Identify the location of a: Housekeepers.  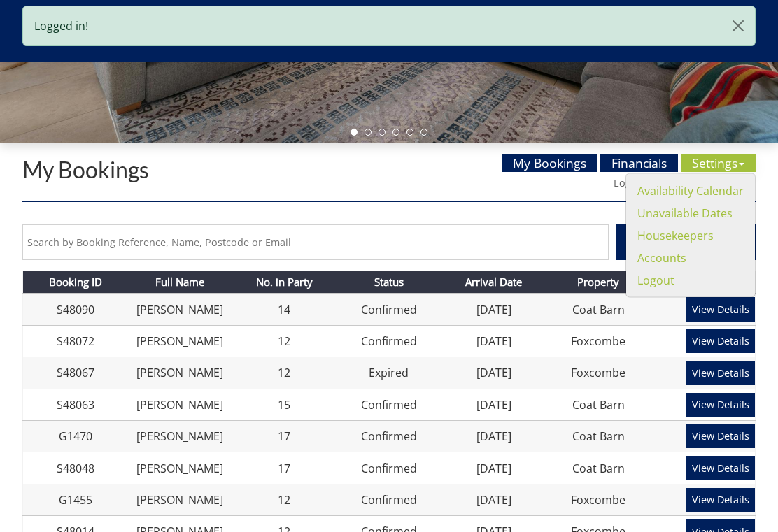
(675, 236).